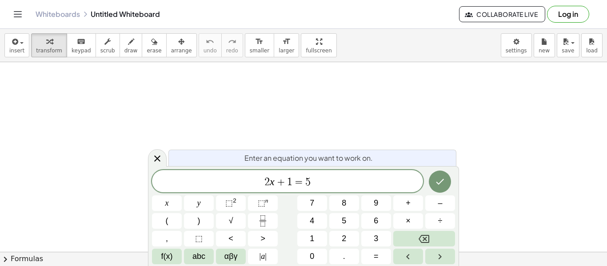 The image size is (607, 266). Describe the element at coordinates (568, 45) in the screenshot. I see `button: save` at that location.